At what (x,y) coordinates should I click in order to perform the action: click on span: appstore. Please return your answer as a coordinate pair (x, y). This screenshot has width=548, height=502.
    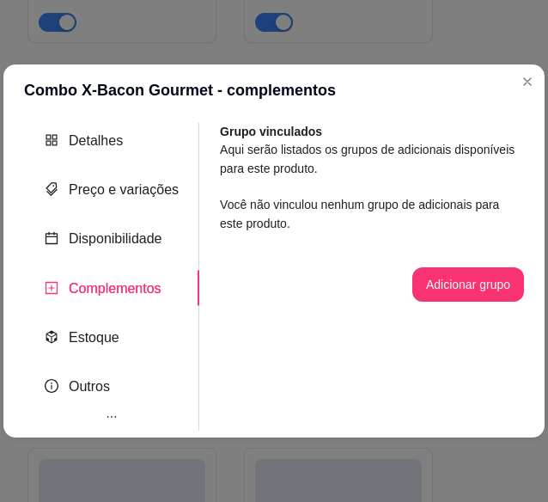
    Looking at the image, I should click on (52, 140).